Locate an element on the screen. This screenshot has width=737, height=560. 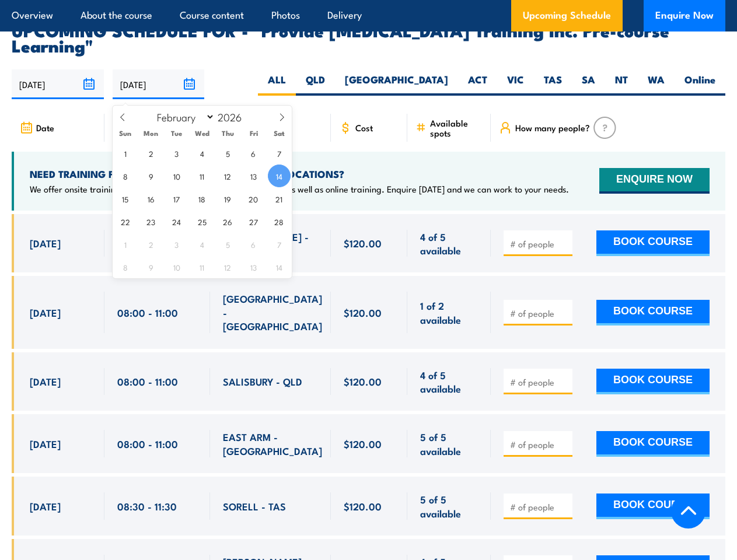
span: February 20, 2026 is located at coordinates (253, 198).